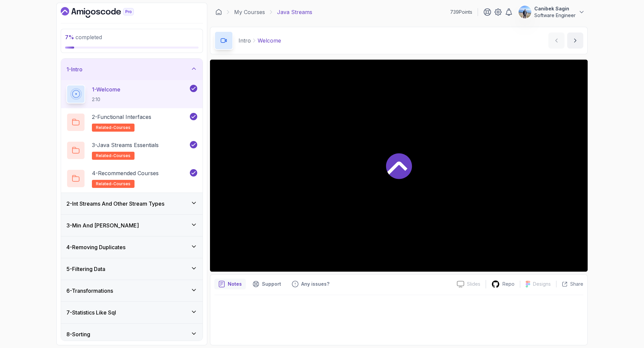 Image resolution: width=644 pixels, height=348 pixels. What do you see at coordinates (132, 179) in the screenshot?
I see `button: 4-Recommended Coursesrelated-courses` at bounding box center [132, 179].